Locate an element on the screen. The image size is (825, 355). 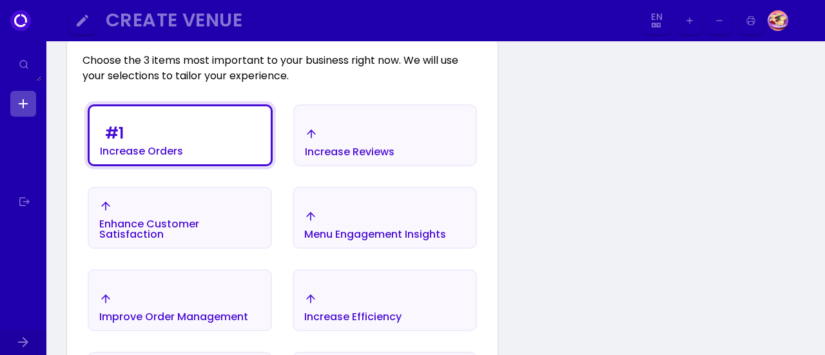
div: Improve Order Management is located at coordinates (173, 317).